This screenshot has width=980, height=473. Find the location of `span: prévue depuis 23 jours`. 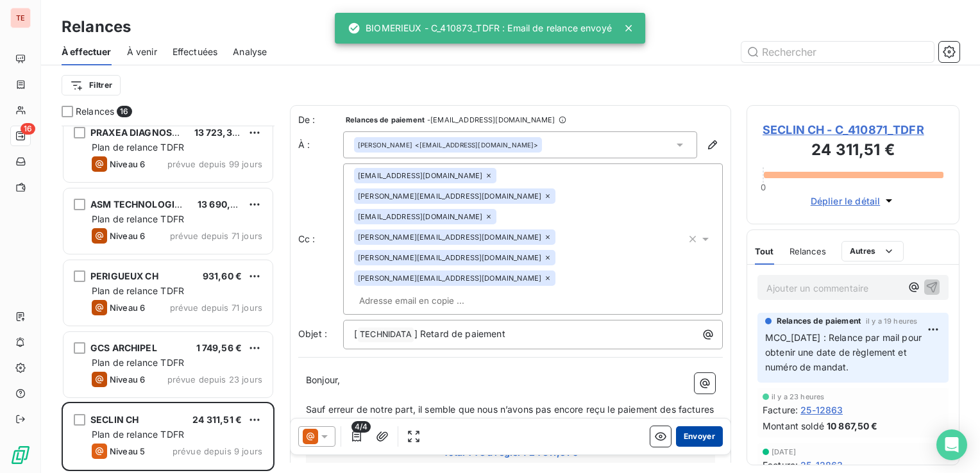

span: prévue depuis 23 jours is located at coordinates (215, 380).